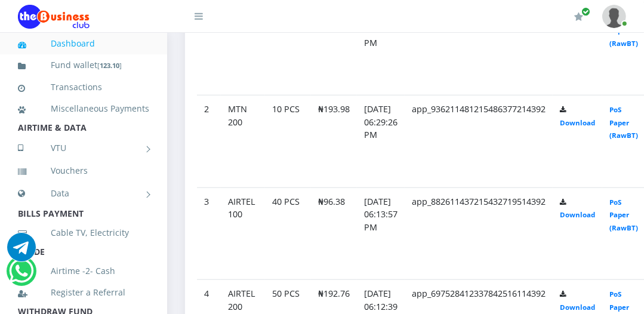  I want to click on a: Airtime -2- Cash, so click(83, 271).